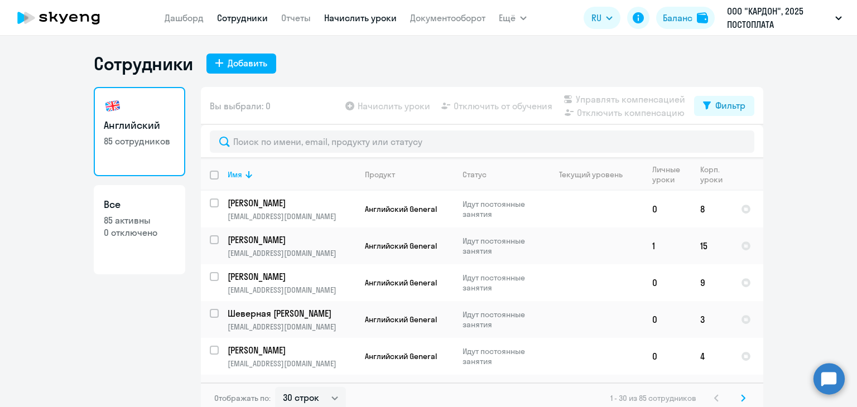  I want to click on span: Ещё, so click(507, 18).